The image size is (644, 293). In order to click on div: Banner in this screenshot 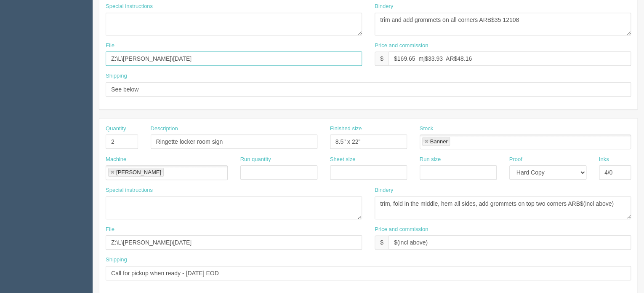, I will do `click(439, 141)`.